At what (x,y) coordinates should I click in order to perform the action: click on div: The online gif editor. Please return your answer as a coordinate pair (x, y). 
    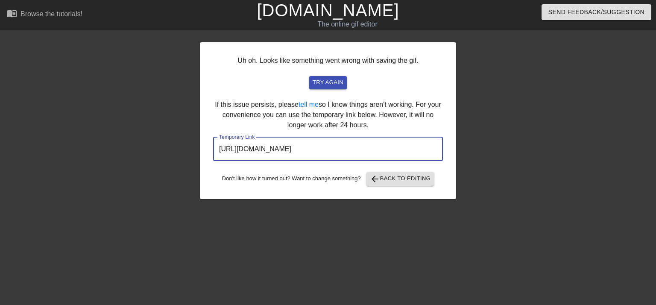
    Looking at the image, I should click on (347, 24).